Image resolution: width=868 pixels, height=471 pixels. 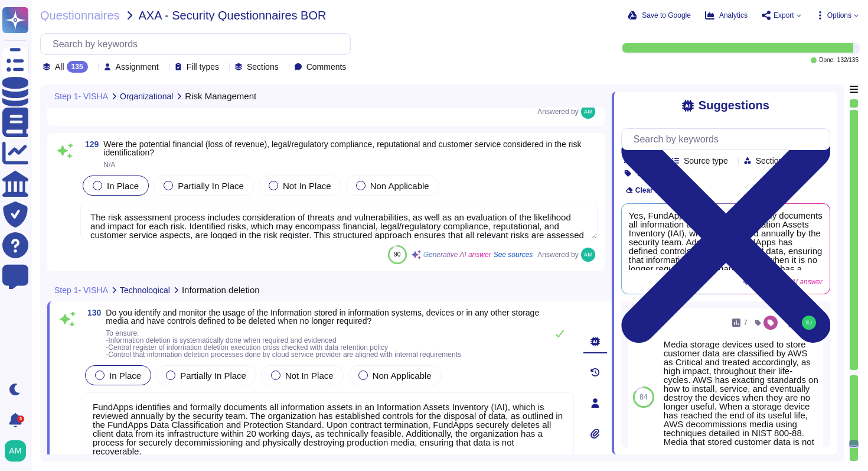 I want to click on textarea: FundApps identifies and formally documents all information assets in an Information Assets Invent..., so click(x=328, y=428).